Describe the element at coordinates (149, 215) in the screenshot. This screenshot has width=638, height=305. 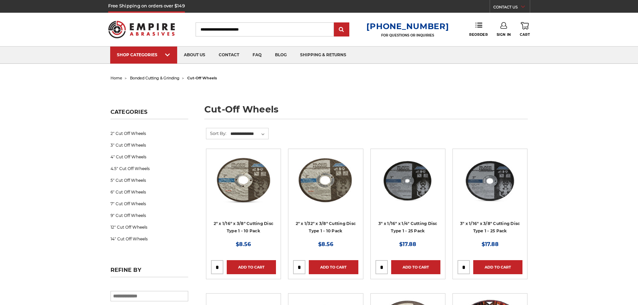
I see `a: 9" Cut Off Wheels` at that location.